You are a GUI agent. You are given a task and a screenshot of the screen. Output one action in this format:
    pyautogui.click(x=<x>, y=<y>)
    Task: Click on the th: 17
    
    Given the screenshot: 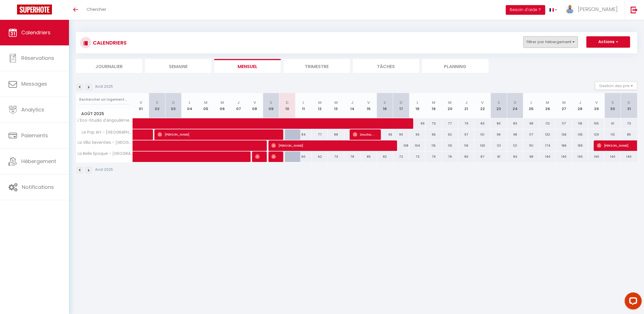 What is the action you would take?
    pyautogui.click(x=401, y=105)
    